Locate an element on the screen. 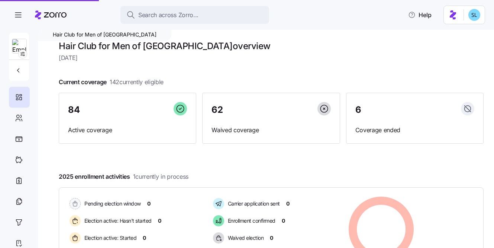  span: Active coverage is located at coordinates (128, 130).